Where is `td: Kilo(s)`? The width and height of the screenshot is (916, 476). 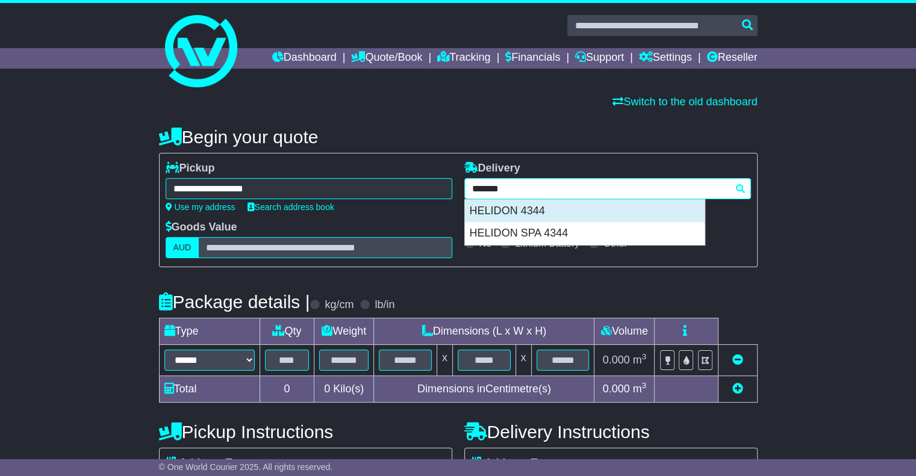 td: Kilo(s) is located at coordinates (344, 390).